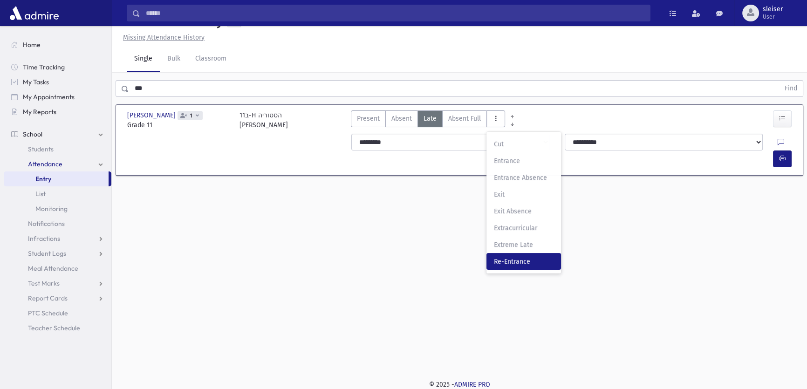  What do you see at coordinates (57, 254) in the screenshot?
I see `a: Student Logs` at bounding box center [57, 254].